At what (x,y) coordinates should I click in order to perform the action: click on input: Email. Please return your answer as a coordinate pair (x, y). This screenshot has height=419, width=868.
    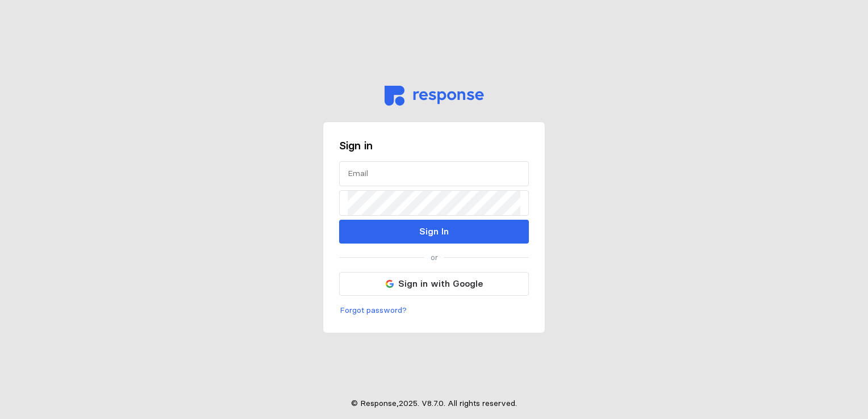
    Looking at the image, I should click on (434, 174).